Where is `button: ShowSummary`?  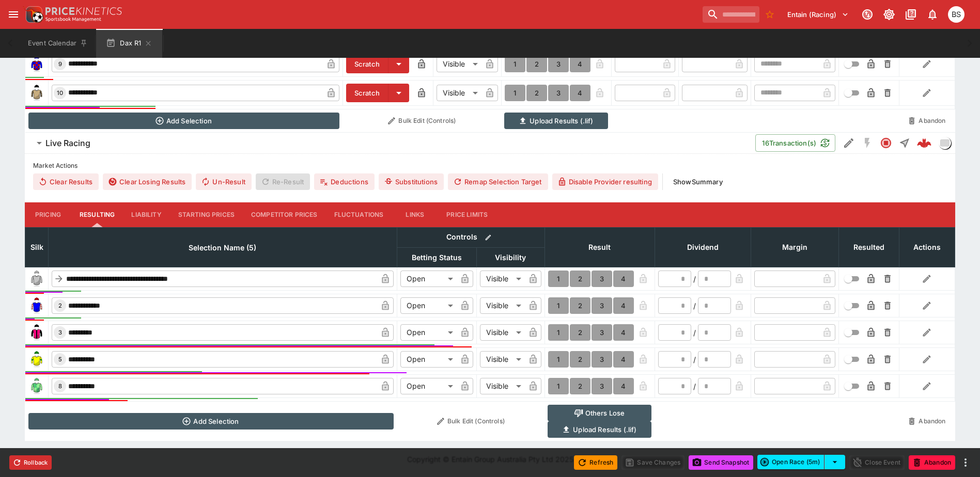 button: ShowSummary is located at coordinates (698, 182).